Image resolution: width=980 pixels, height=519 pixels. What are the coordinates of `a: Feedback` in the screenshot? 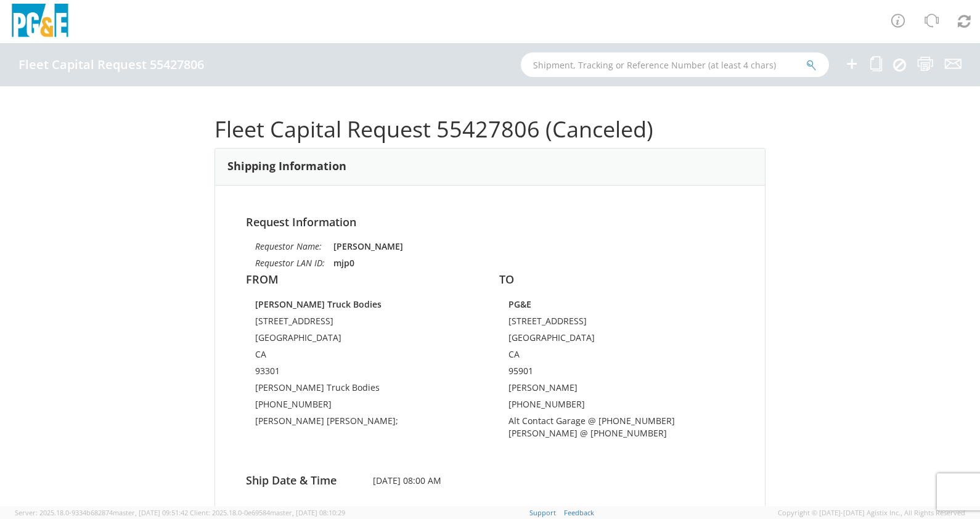 It's located at (579, 512).